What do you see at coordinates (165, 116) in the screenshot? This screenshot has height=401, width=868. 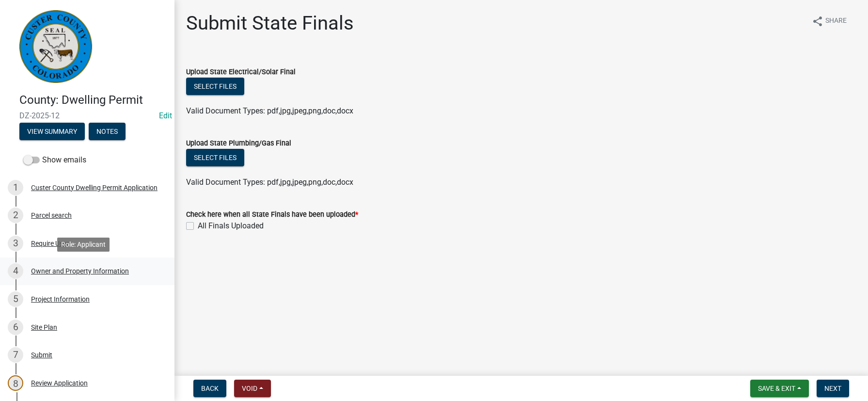 I see `a: Edit` at bounding box center [165, 116].